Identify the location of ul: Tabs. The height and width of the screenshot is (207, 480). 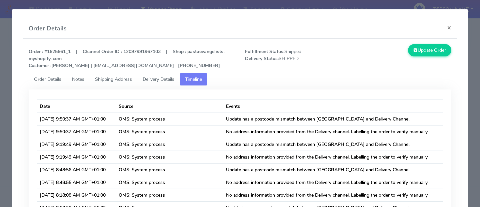
(240, 79).